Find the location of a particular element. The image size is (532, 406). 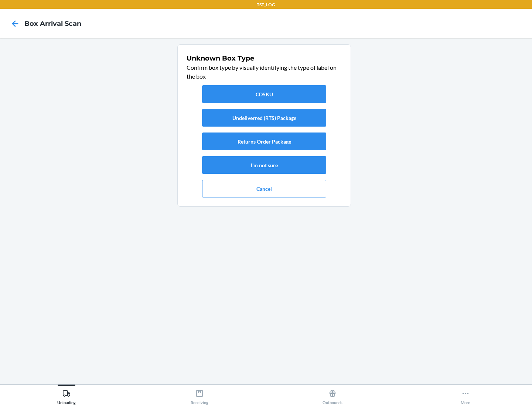

button: Undeliverred (RTS) Package is located at coordinates (264, 118).